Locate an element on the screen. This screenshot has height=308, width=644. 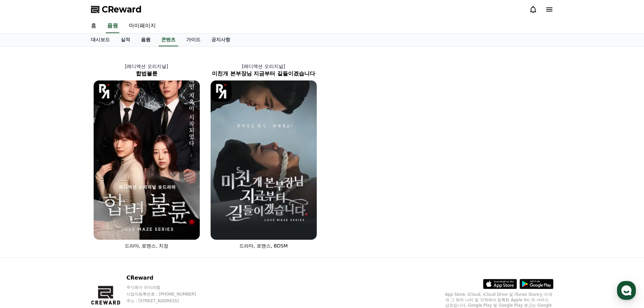
a: 공지사항 is located at coordinates (221, 40).